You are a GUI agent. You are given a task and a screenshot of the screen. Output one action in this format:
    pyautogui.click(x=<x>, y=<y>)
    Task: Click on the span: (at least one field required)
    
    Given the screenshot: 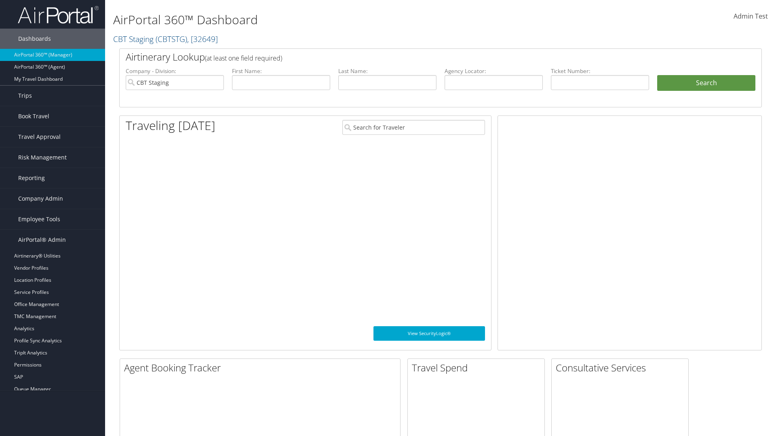 What is the action you would take?
    pyautogui.click(x=243, y=58)
    